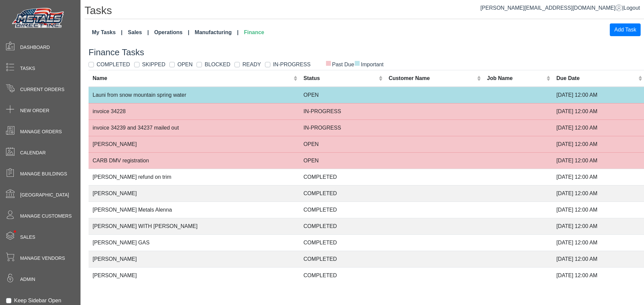  I want to click on label: BLOCKED, so click(217, 65).